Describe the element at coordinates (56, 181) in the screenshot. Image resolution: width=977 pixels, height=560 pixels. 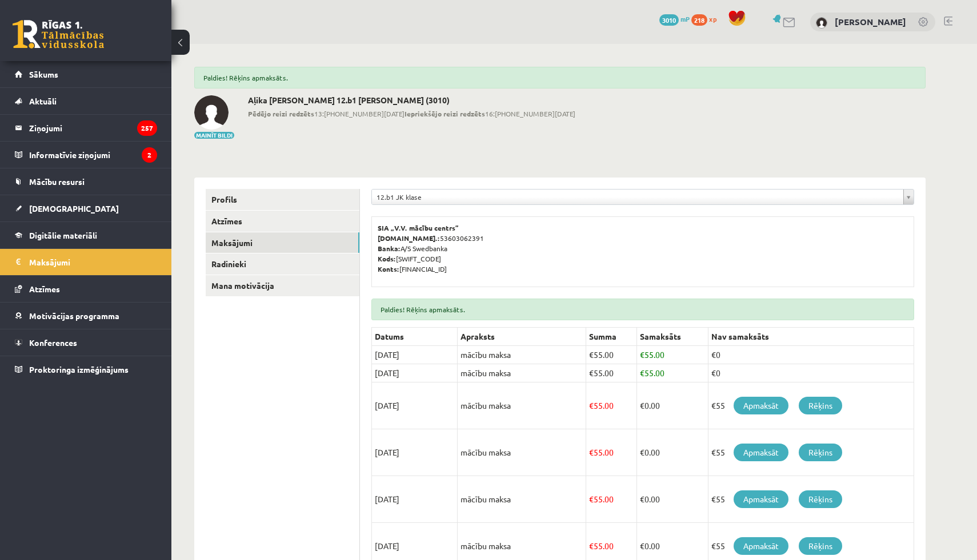
I see `span: Mācību resursi` at that location.